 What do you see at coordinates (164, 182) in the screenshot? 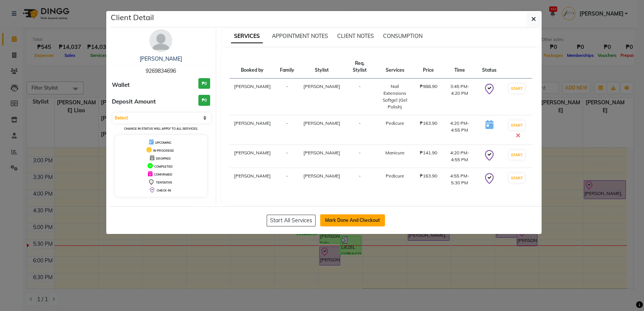
I see `span: TENTATIVE` at bounding box center [164, 182].